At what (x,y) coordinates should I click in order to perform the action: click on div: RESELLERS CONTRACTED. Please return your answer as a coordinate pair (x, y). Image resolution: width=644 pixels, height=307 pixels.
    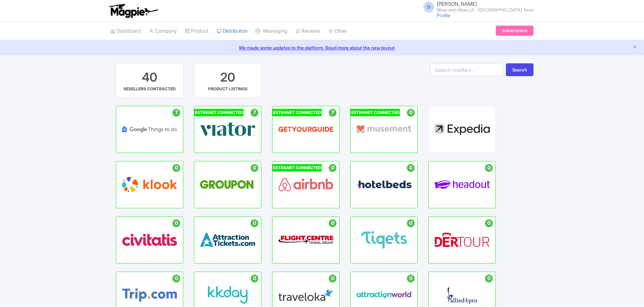
    Looking at the image, I should click on (150, 89).